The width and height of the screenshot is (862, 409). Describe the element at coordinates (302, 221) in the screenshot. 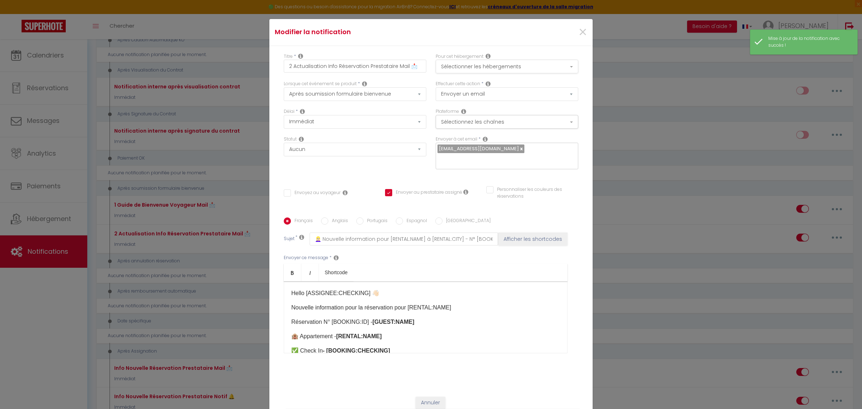

I see `label: Français` at that location.